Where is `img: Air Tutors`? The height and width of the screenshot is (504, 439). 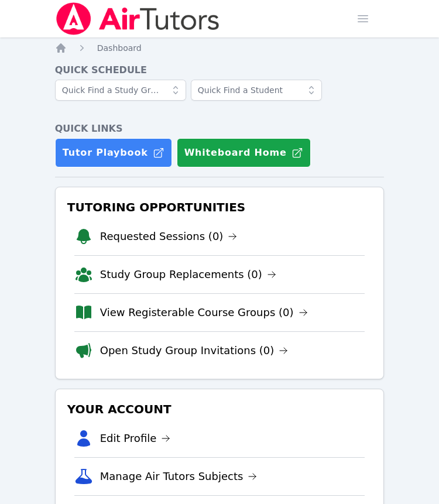
img: Air Tutors is located at coordinates (138, 19).